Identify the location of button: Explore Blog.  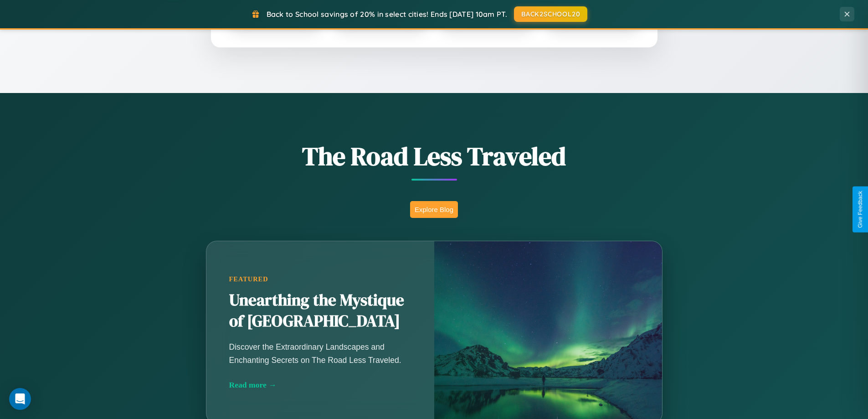
(434, 210).